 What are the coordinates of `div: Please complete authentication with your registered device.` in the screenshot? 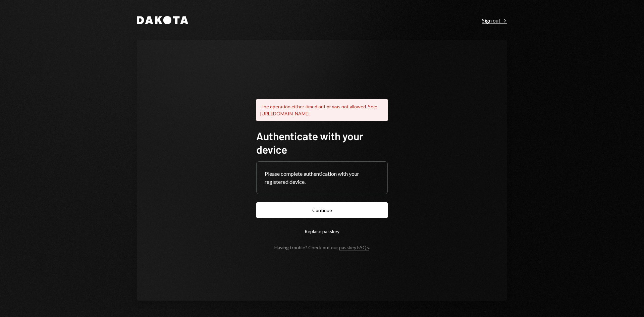 It's located at (322, 178).